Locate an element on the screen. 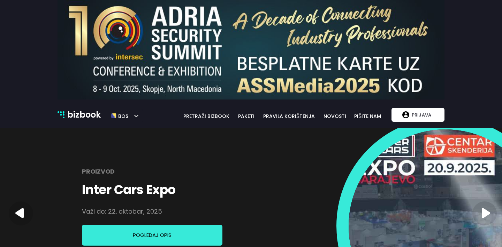 This screenshot has width=502, height=247. h2: Proizvod is located at coordinates (98, 172).